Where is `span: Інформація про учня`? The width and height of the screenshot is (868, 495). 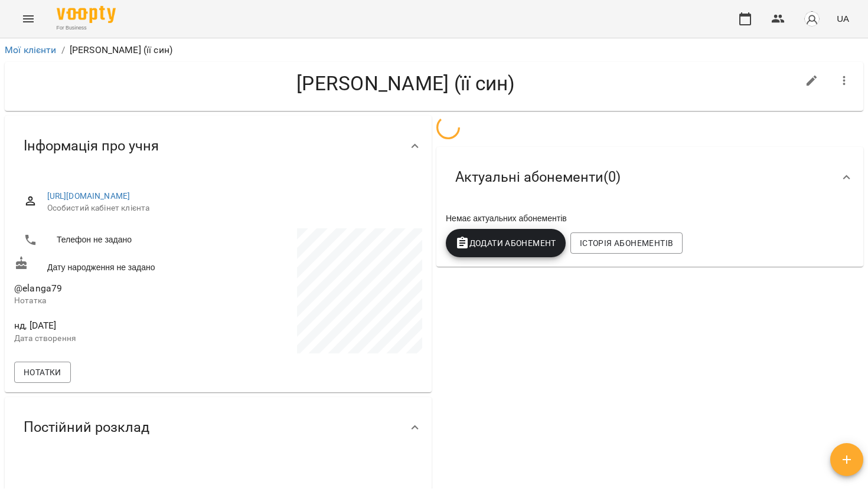
span: Інформація про учня is located at coordinates (91, 145).